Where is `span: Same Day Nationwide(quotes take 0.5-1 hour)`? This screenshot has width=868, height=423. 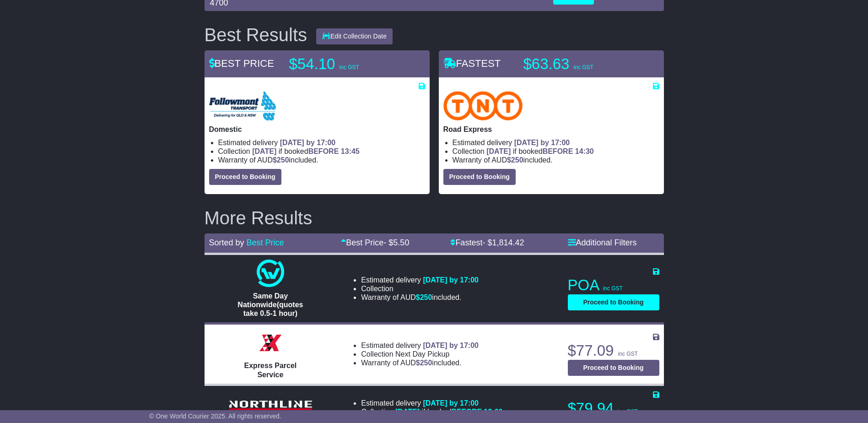
span: Same Day Nationwide(quotes take 0.5-1 hour) is located at coordinates (270, 304).